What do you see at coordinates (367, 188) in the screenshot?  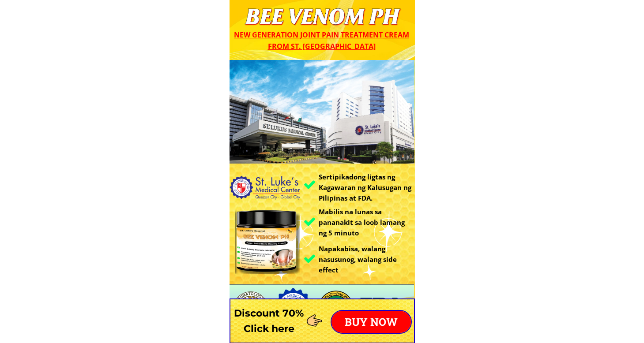 I see `h3: Sertipikadong ligtas ng Kagawaran ng Kalusugan ng Pilipinas at FDA.` at bounding box center [367, 188].